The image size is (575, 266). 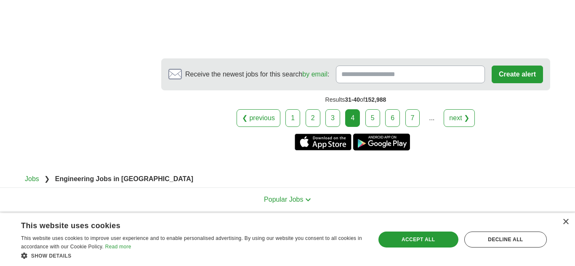 I want to click on a: 2, so click(x=313, y=118).